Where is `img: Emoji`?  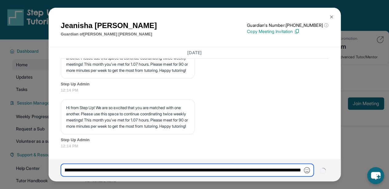
img: Emoji is located at coordinates (307, 170).